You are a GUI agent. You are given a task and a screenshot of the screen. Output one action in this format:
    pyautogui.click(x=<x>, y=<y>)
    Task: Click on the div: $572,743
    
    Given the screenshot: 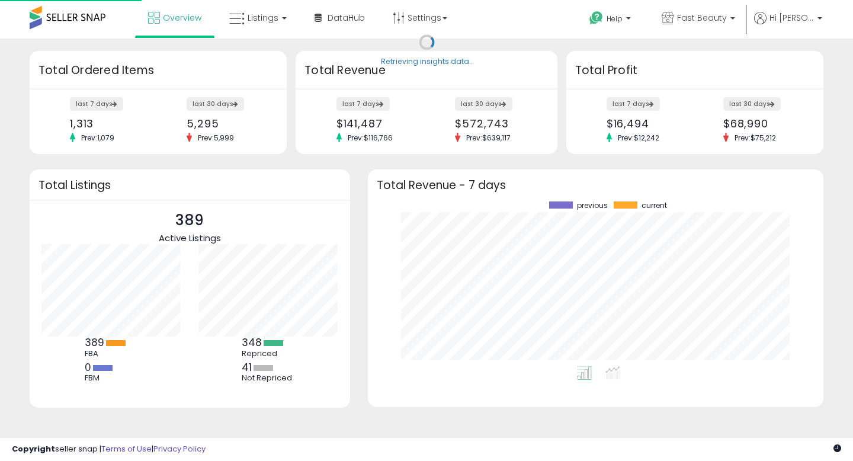 What is the action you would take?
    pyautogui.click(x=495, y=123)
    